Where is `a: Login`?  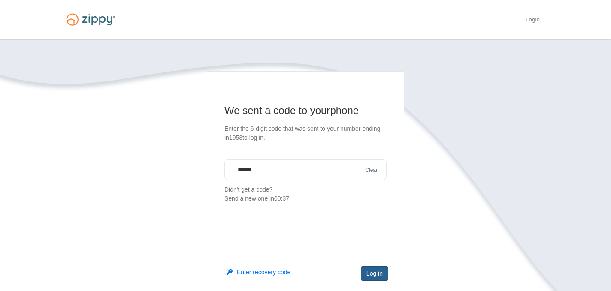 a: Login is located at coordinates (532, 21).